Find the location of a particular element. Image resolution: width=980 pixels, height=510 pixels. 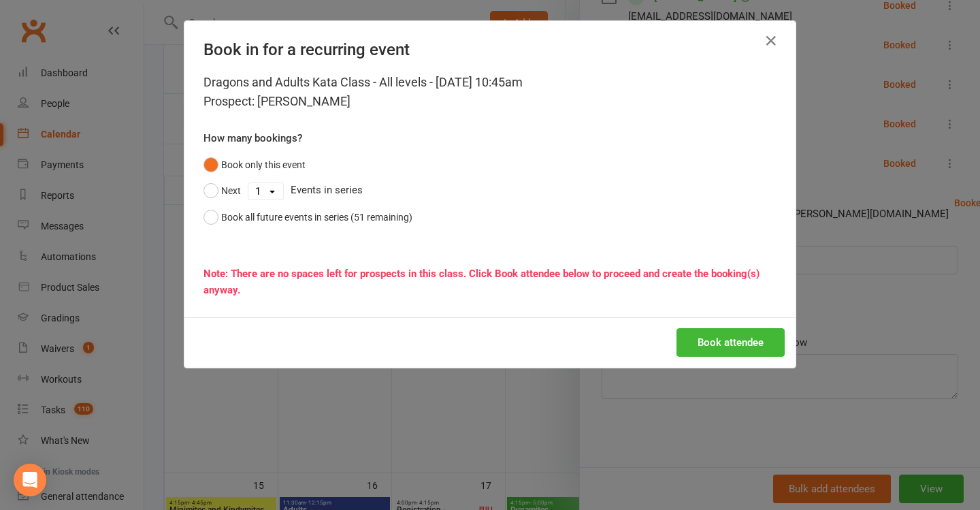

label: How many bookings? is located at coordinates (253, 138).